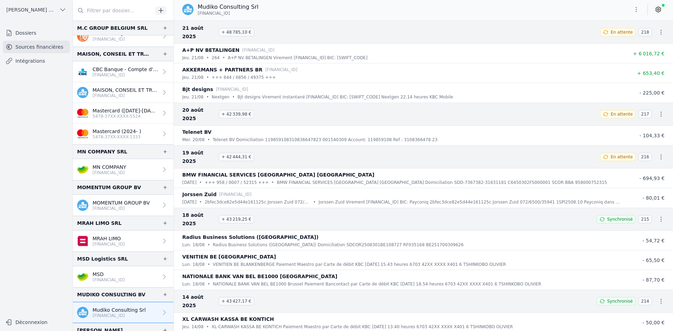 This screenshot has width=673, height=331. What do you see at coordinates (644, 32) in the screenshot?
I see `span: 218` at bounding box center [644, 32].